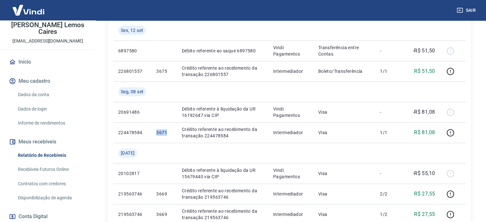 The height and width of the screenshot is (222, 486). Describe the element at coordinates (51, 198) in the screenshot. I see `a: Disponibilização de agenda` at that location.